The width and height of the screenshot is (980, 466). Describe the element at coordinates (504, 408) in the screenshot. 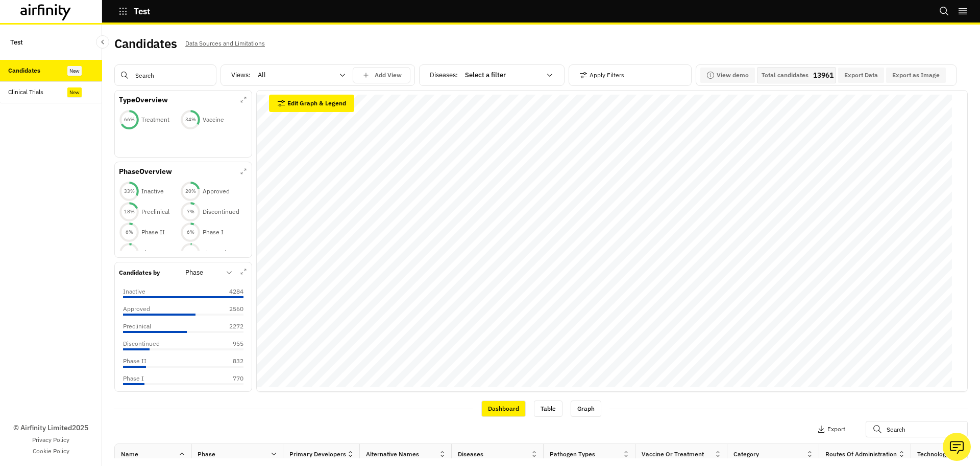

I see `div: Dashboard` at that location.